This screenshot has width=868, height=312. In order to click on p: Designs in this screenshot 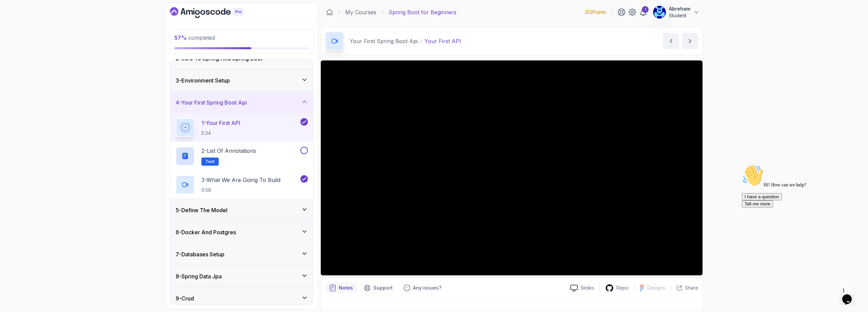, I will do `click(656, 288)`.